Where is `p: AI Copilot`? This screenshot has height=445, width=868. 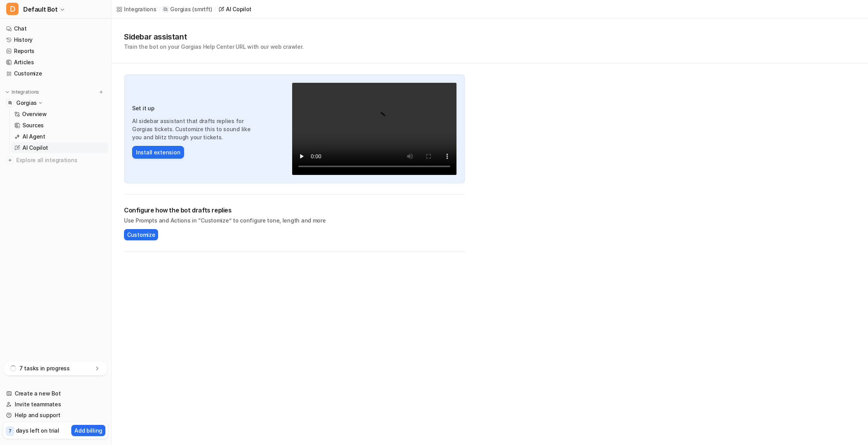 p: AI Copilot is located at coordinates (35, 148).